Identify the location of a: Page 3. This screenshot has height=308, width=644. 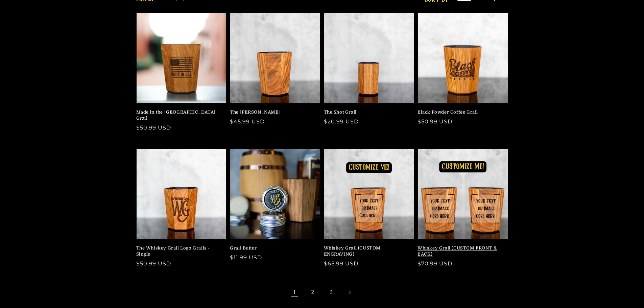
(331, 292).